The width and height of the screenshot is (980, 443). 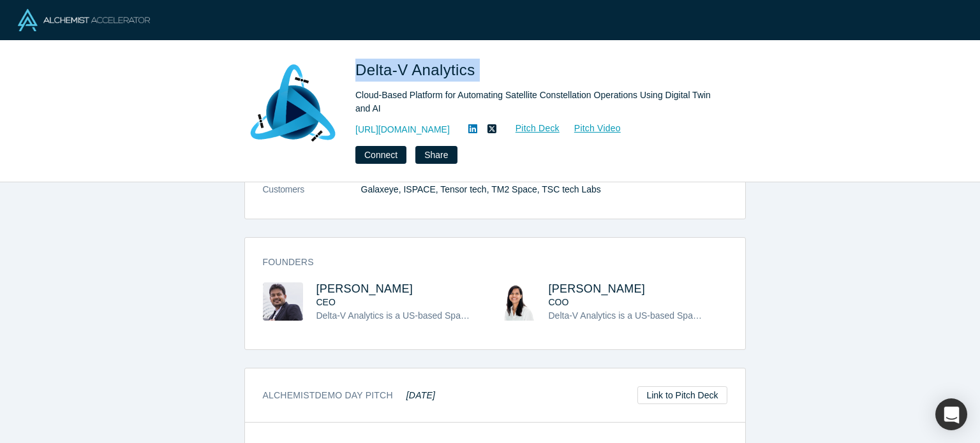 What do you see at coordinates (417, 69) in the screenshot?
I see `span: Delta-V Analytics` at bounding box center [417, 69].